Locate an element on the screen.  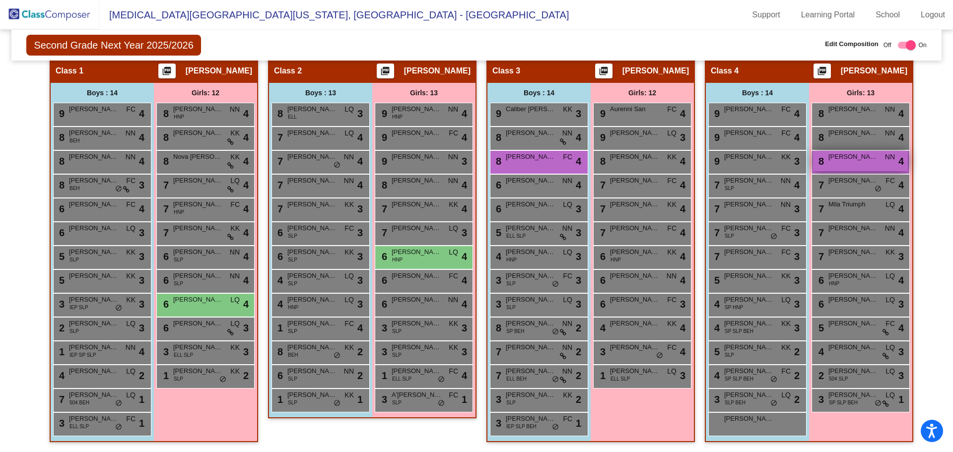
span: ELL is located at coordinates (292, 117).